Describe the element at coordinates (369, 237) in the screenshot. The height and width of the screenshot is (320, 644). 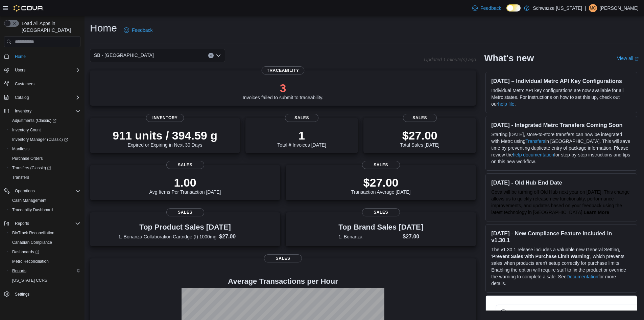
I see `dt: 1. Bonanza` at that location.